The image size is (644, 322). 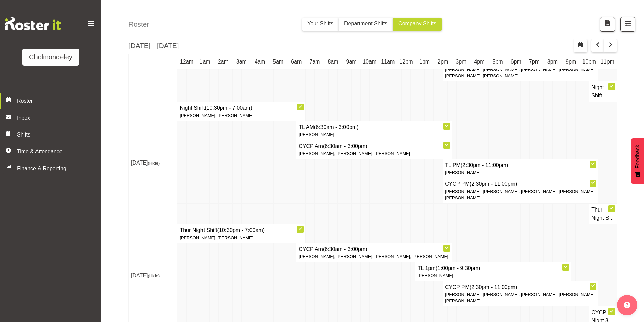 What do you see at coordinates (223, 62) in the screenshot?
I see `th: 2am` at bounding box center [223, 62].